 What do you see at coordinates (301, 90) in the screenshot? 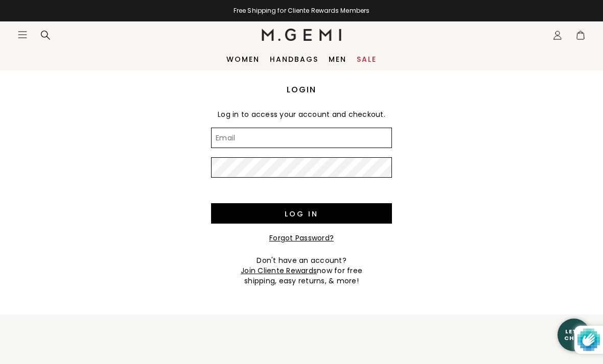
I see `h1: Login` at bounding box center [301, 90].